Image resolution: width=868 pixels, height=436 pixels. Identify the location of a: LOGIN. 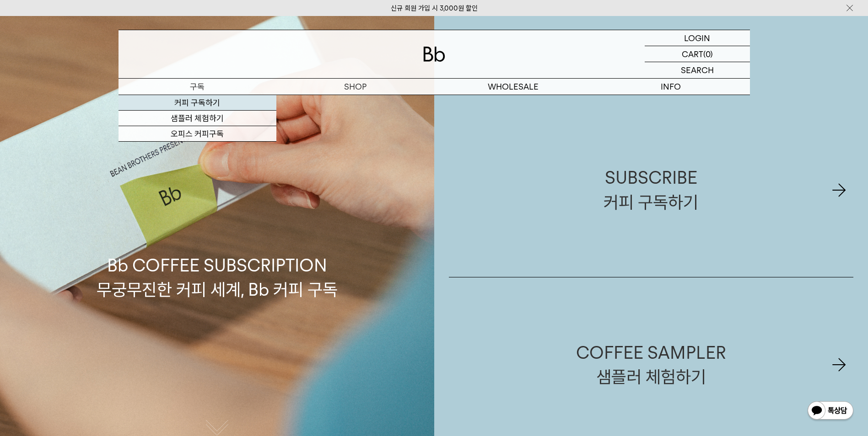
(698, 38).